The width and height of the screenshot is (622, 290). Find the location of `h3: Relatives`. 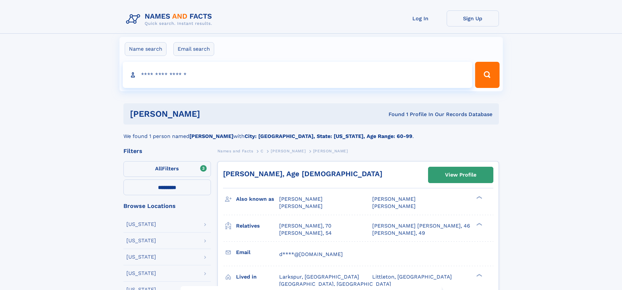

h3: Relatives is located at coordinates (258, 226).